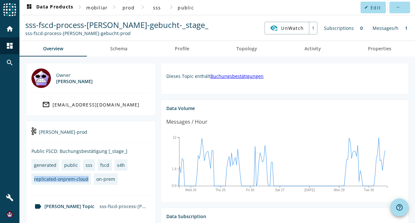  Describe the element at coordinates (292, 28) in the screenshot. I see `span: UnWatch` at that location.